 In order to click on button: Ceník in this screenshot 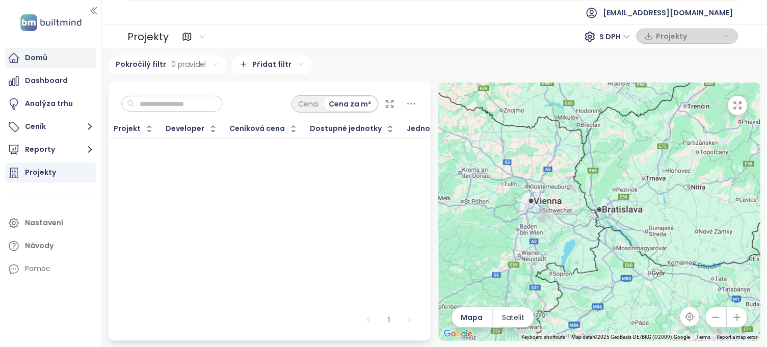, I will do `click(50, 127)`.